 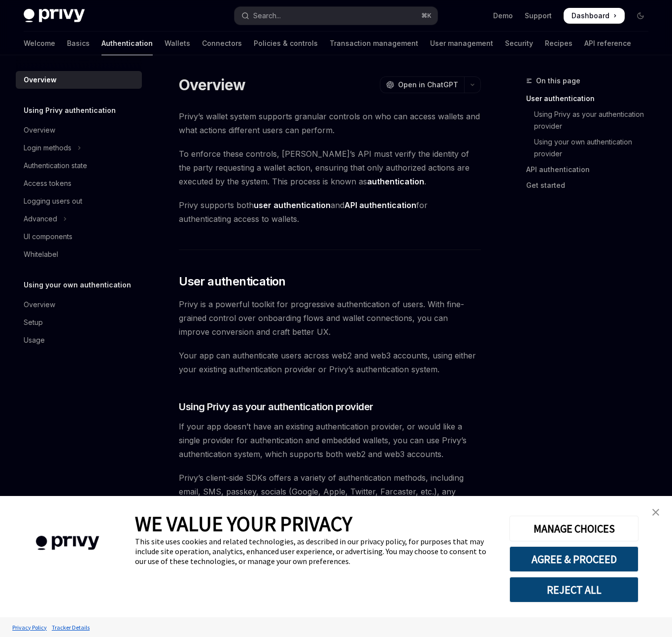 I want to click on span: On this page, so click(x=558, y=81).